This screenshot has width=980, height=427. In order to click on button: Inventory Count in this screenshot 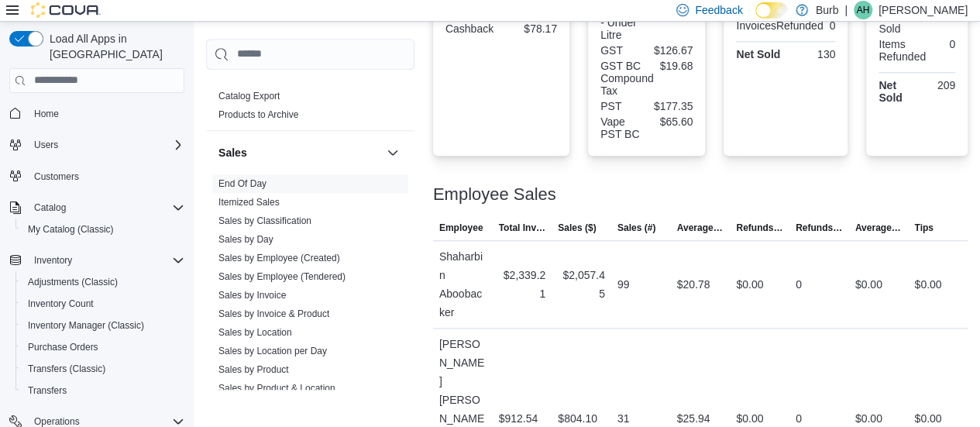, I will do `click(103, 304)`.